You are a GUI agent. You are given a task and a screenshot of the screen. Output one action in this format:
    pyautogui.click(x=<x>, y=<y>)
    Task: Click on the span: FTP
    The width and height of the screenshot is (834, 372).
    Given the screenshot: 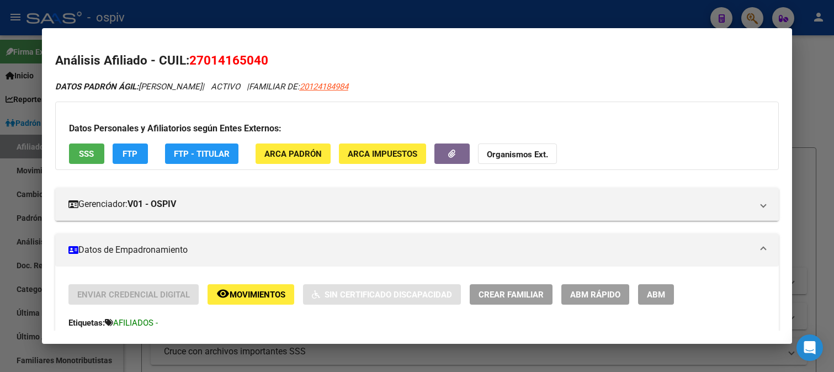 What is the action you would take?
    pyautogui.click(x=130, y=154)
    